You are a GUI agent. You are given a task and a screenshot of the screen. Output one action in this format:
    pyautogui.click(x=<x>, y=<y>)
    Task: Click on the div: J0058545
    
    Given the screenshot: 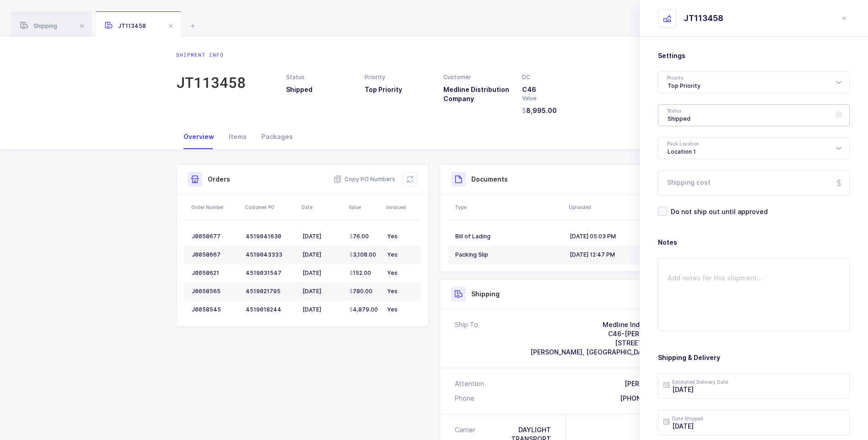 What is the action you would take?
    pyautogui.click(x=215, y=309)
    